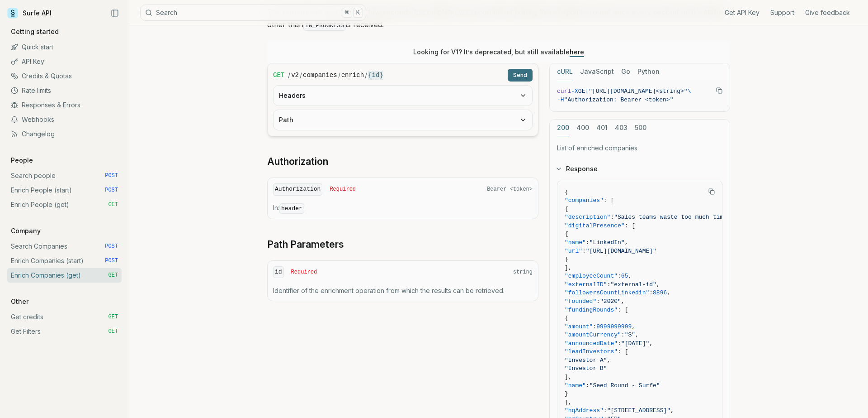 This screenshot has width=868, height=418. Describe the element at coordinates (640, 169) in the screenshot. I see `button: Response` at that location.